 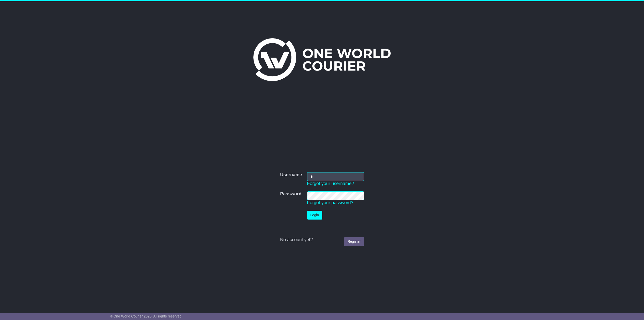 What do you see at coordinates (291, 194) in the screenshot?
I see `label: Password` at bounding box center [291, 194].